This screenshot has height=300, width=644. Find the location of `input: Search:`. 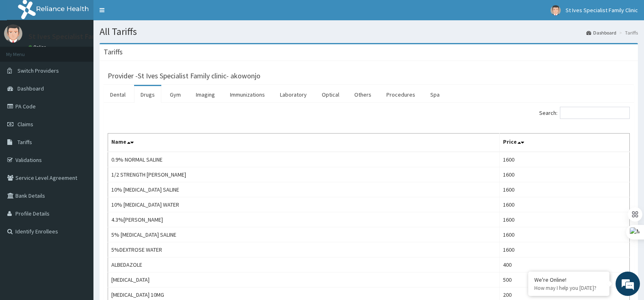

input: Search: is located at coordinates (595, 113).